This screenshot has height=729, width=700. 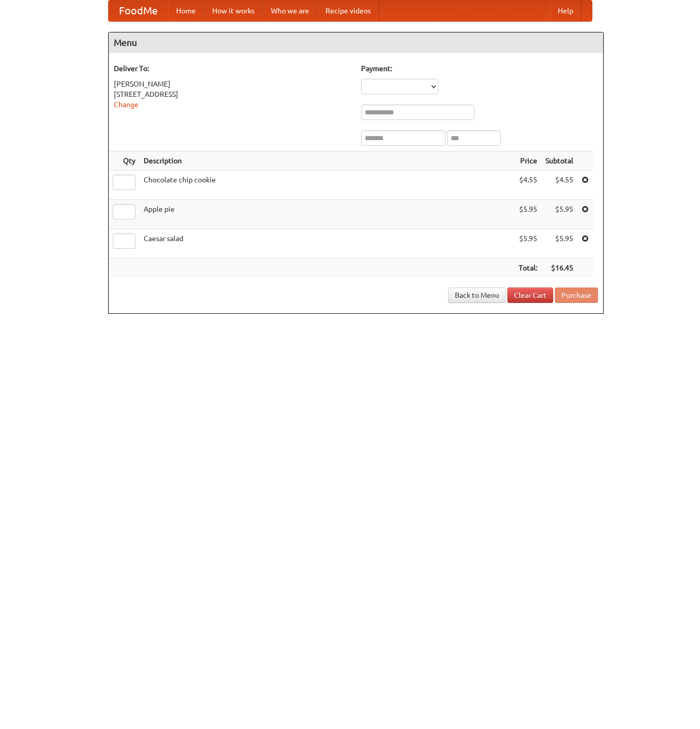 What do you see at coordinates (186, 10) in the screenshot?
I see `a: Home` at bounding box center [186, 10].